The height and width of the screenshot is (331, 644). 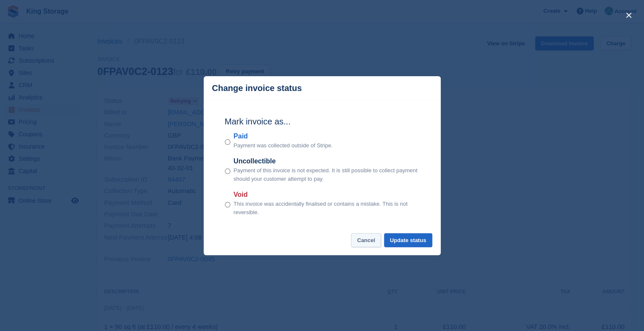 I want to click on button: Cancel, so click(x=366, y=240).